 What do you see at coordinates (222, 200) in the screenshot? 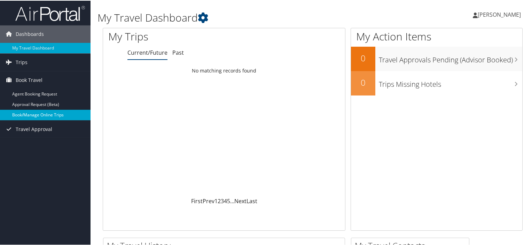
I see `a: 3` at bounding box center [222, 200].